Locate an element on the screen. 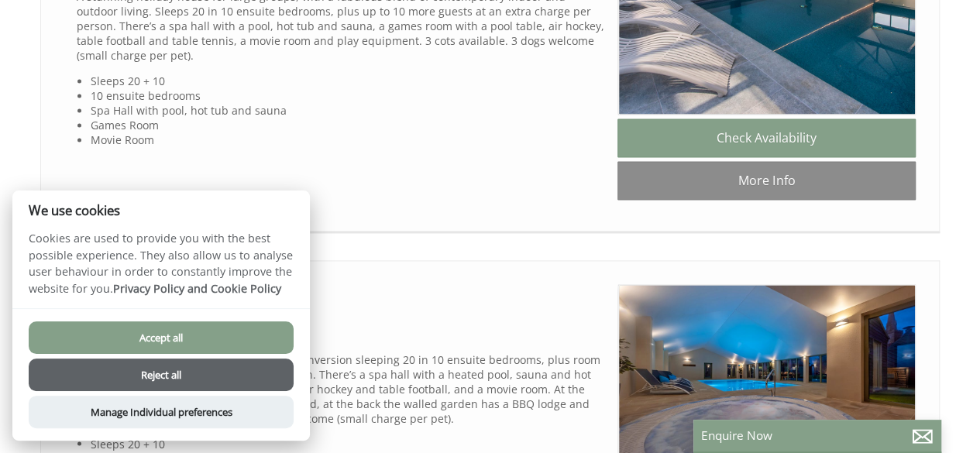 This screenshot has width=980, height=453. button: Reject all is located at coordinates (161, 375).